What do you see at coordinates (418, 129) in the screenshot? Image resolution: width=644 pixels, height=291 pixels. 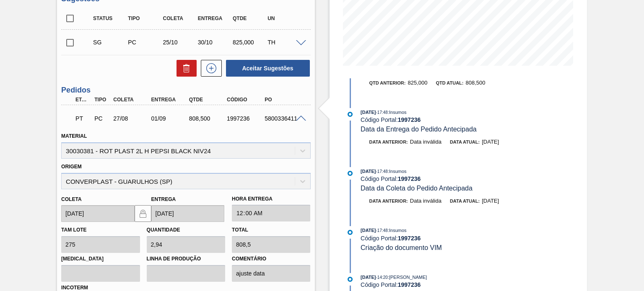 I see `span: Data da Entrega do Pedido Antecipada` at bounding box center [418, 129].